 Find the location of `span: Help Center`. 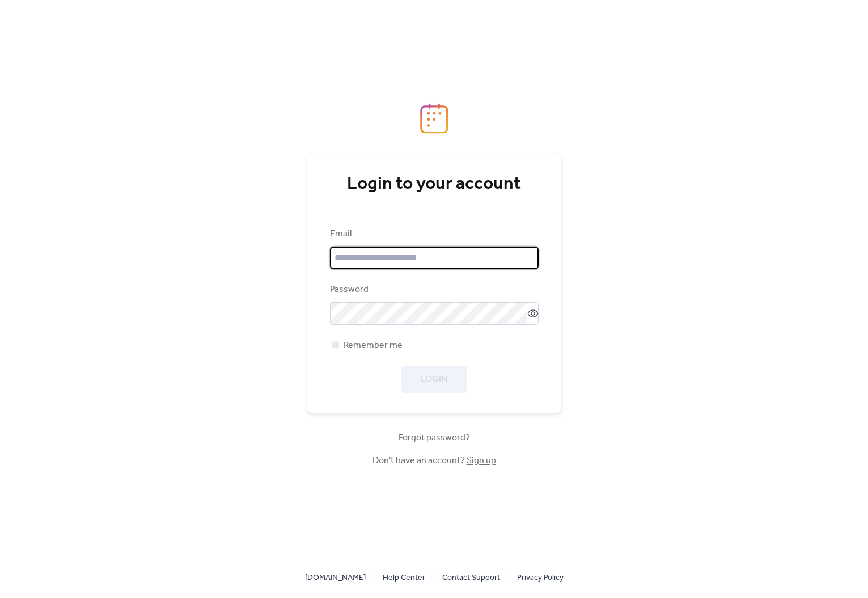

span: Help Center is located at coordinates (403, 578).